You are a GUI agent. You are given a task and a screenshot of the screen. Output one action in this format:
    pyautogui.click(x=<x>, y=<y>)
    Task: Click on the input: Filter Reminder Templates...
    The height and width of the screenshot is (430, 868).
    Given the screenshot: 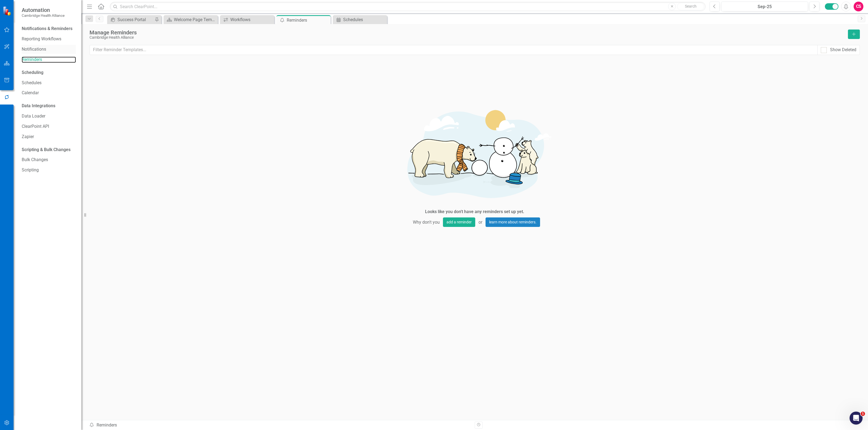 What is the action you would take?
    pyautogui.click(x=454, y=50)
    